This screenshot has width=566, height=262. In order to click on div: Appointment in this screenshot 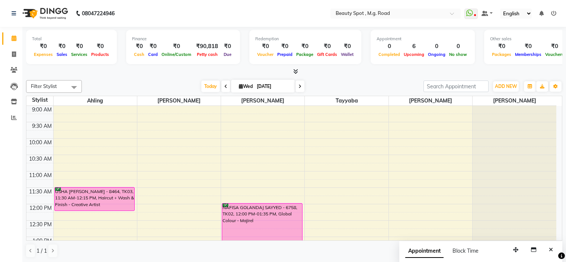, I will do `click(423, 39)`.